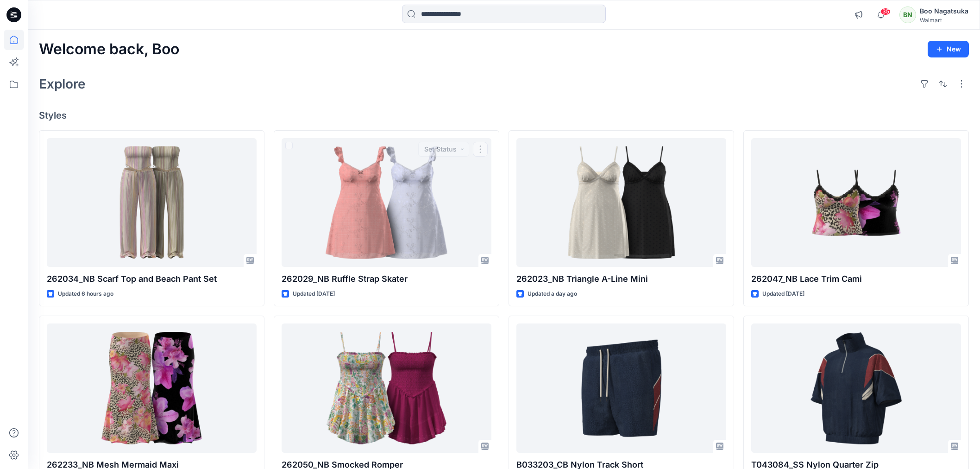  Describe the element at coordinates (856, 279) in the screenshot. I see `p: 262047_NB Lace Trim Cami` at that location.